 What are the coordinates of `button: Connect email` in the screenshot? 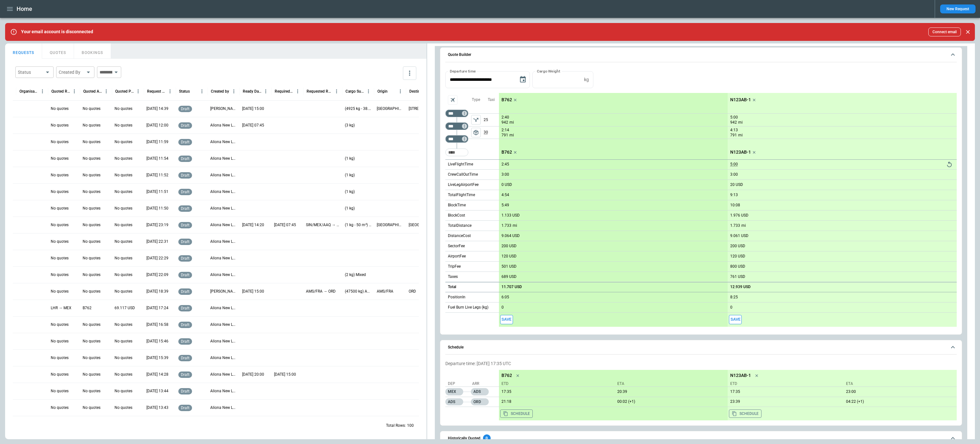 It's located at (945, 32).